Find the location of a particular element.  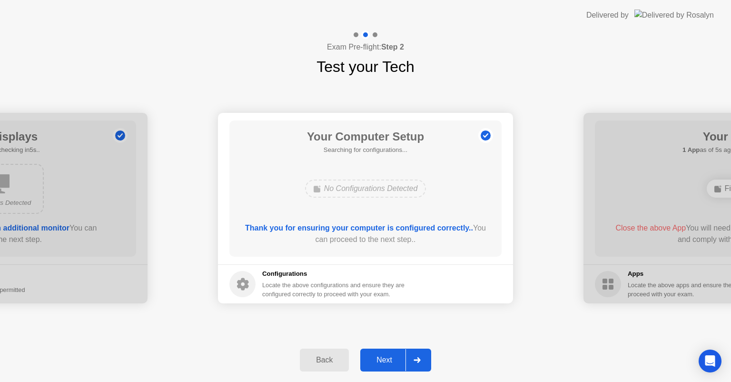

button: Next is located at coordinates (396, 360).